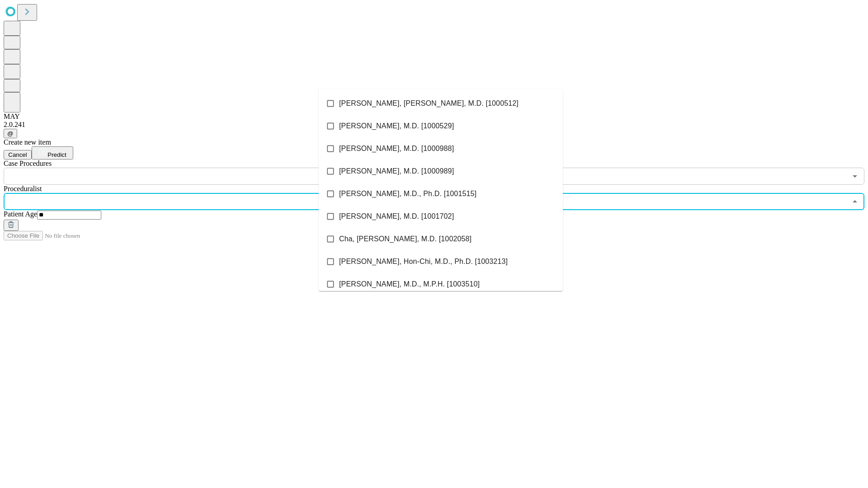 The height and width of the screenshot is (488, 868). Describe the element at coordinates (434, 125) in the screenshot. I see `div: 2.0.241` at that location.